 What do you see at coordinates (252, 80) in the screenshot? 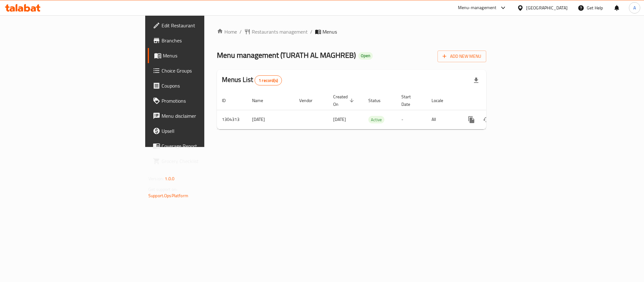
I see `h2: Menus List` at bounding box center [252, 80].